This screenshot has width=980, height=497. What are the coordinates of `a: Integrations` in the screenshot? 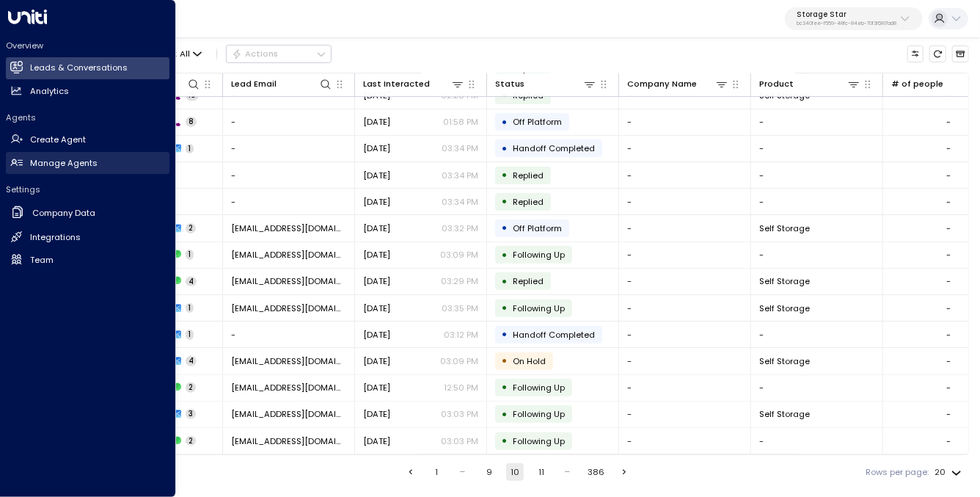 It's located at (88, 237).